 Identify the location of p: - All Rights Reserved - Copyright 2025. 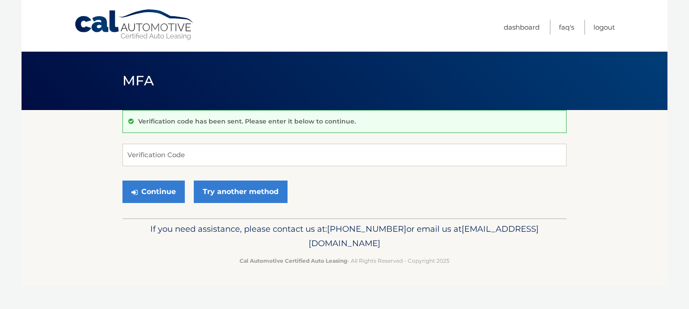
(345, 260).